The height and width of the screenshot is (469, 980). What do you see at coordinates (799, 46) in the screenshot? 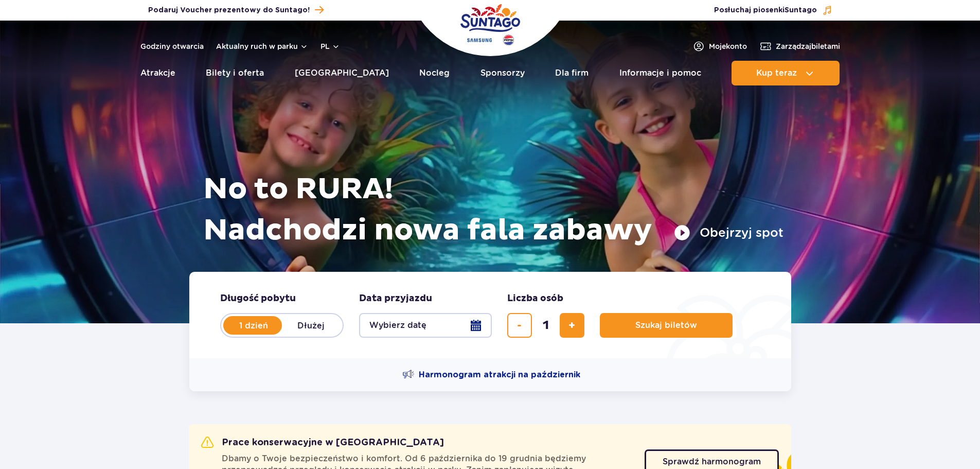
I see `a: Zarządzajbiletami` at bounding box center [799, 46].